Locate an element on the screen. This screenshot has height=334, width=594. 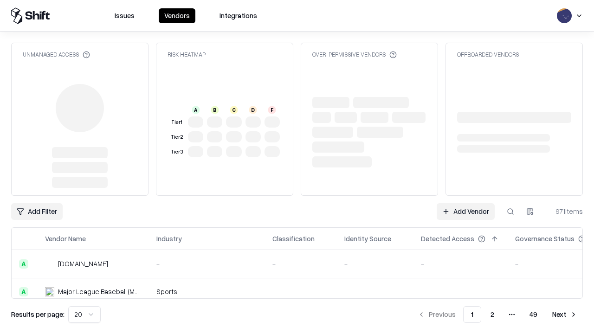
img: pathfactory.com is located at coordinates (50, 264).